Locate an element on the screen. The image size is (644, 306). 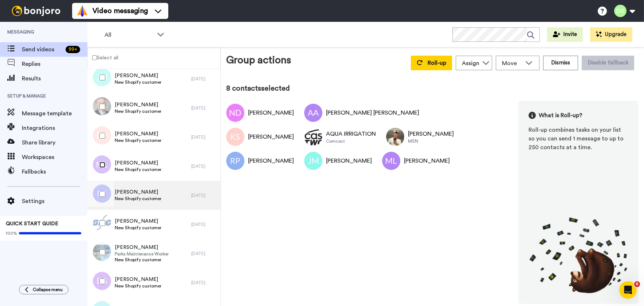
button: Disable fallback is located at coordinates (608, 63).